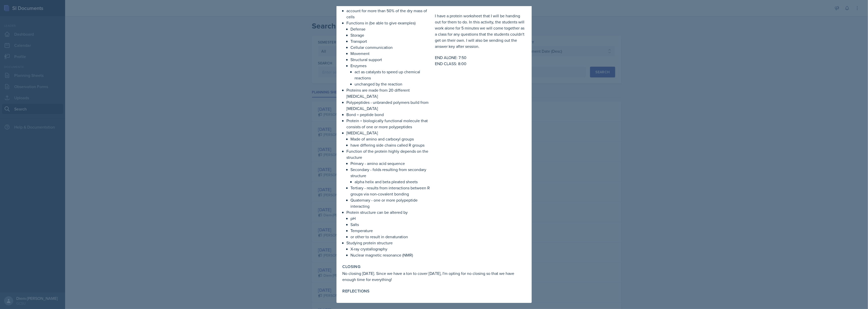 This screenshot has height=309, width=868. I want to click on p: act as catalysts to speed up chemical reactions, so click(394, 75).